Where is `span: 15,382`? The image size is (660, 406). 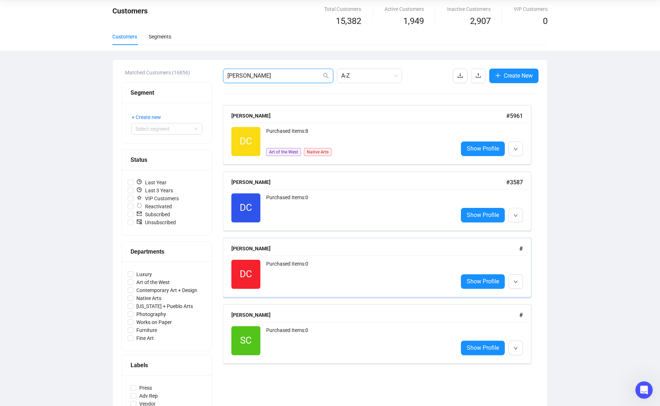 span: 15,382 is located at coordinates (348, 21).